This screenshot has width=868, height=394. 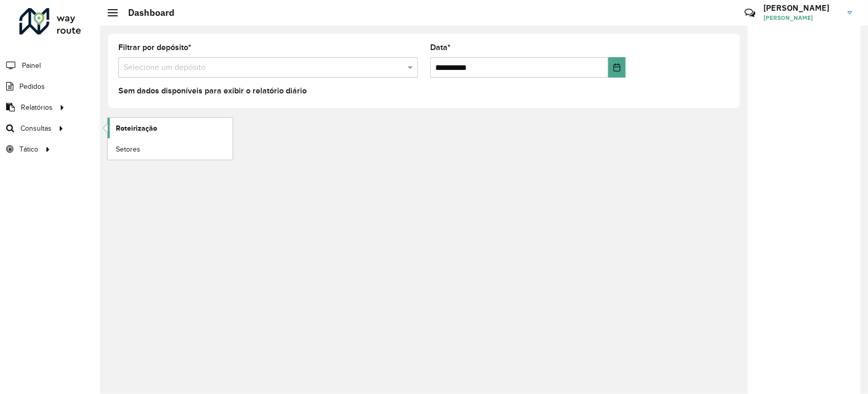 What do you see at coordinates (146, 13) in the screenshot?
I see `h2: Dashboard` at bounding box center [146, 13].